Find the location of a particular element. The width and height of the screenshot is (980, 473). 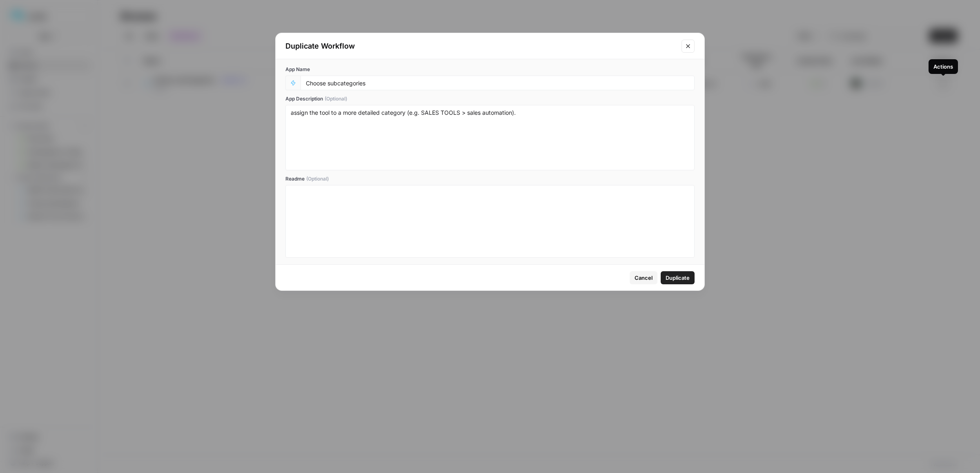

label: App Description is located at coordinates (490, 99).